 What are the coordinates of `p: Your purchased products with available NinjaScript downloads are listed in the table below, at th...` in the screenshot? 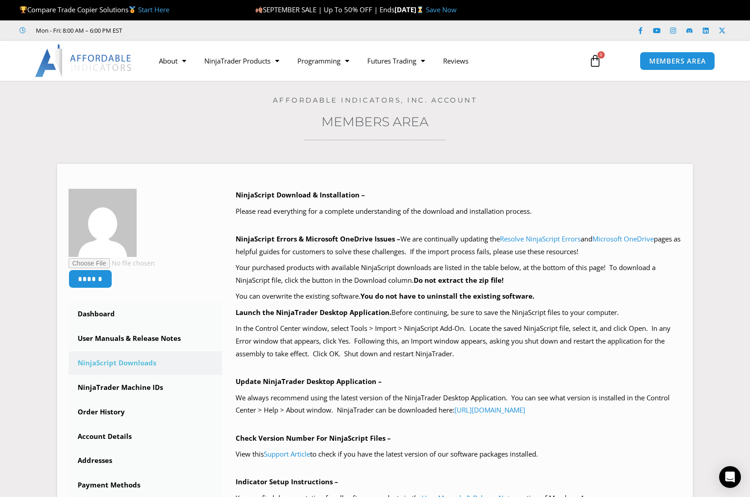 It's located at (459, 274).